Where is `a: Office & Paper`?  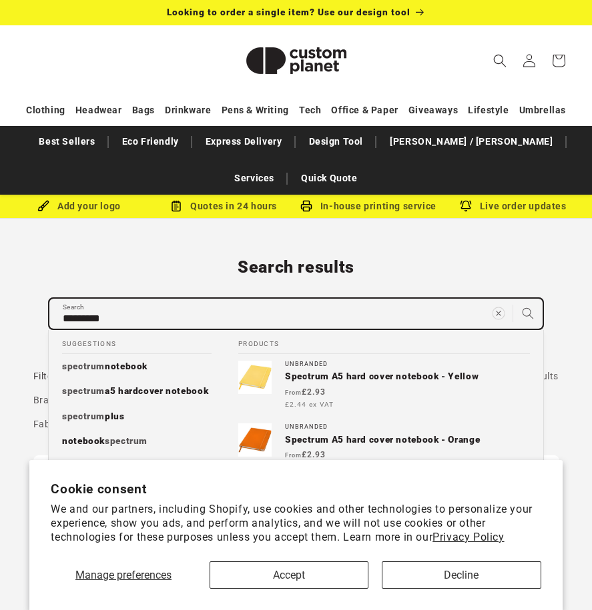
a: Office & Paper is located at coordinates (364, 110).